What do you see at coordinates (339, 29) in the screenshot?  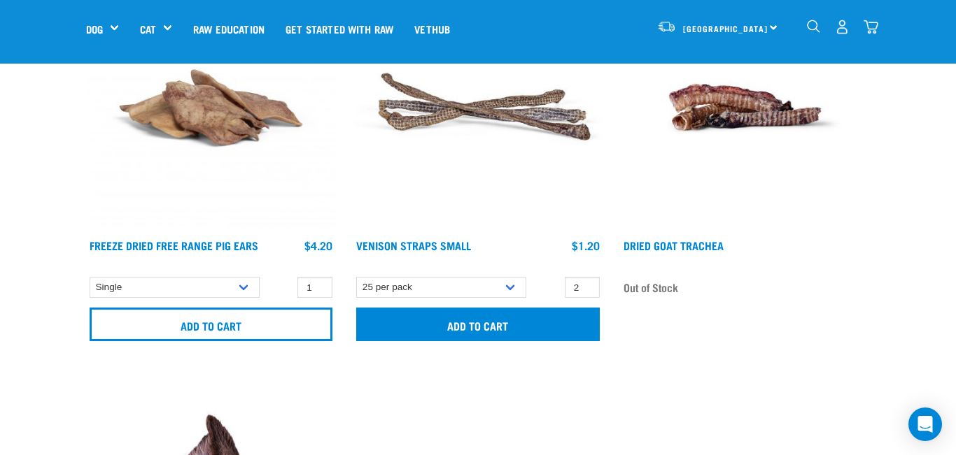 I see `a: Get started with Raw` at bounding box center [339, 29].